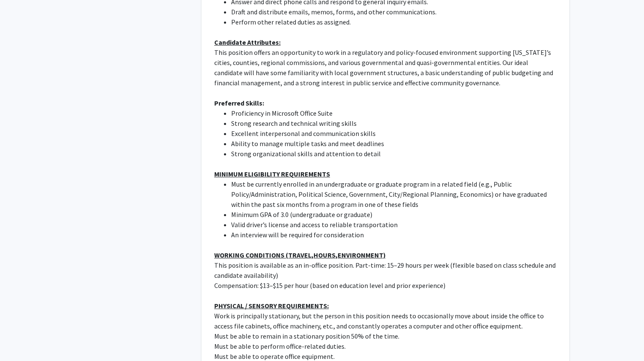 The height and width of the screenshot is (361, 644). Describe the element at coordinates (300, 255) in the screenshot. I see `u: WORKING CONDITIONS (TRAVEL,HOURS,ENVIRONMENT)` at that location.